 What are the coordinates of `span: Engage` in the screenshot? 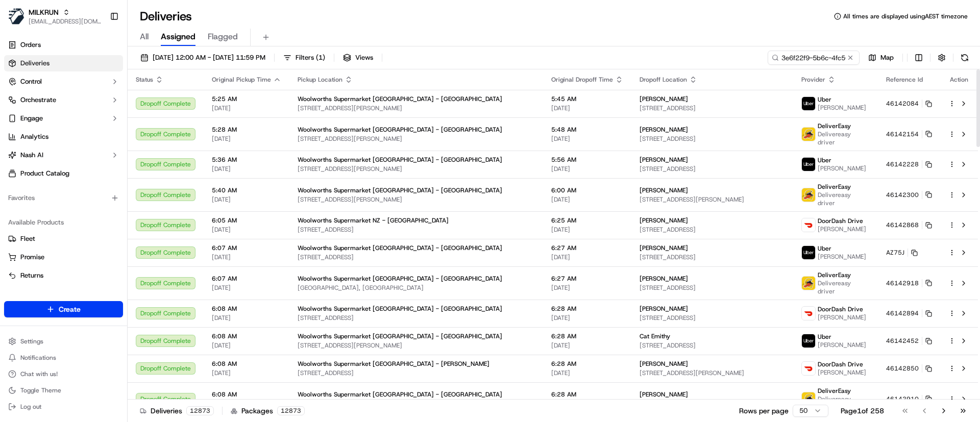 It's located at (32, 119).